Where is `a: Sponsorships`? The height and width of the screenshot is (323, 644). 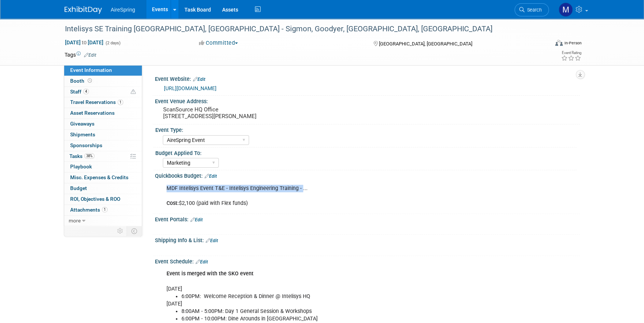
a: Sponsorships is located at coordinates (103, 146).